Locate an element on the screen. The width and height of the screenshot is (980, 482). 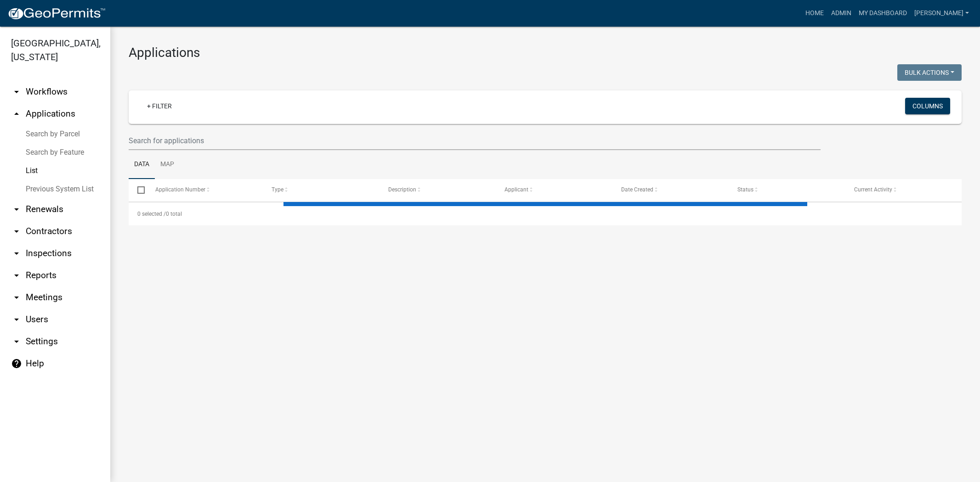
datatable-header-cell: Application Number is located at coordinates (204, 190).